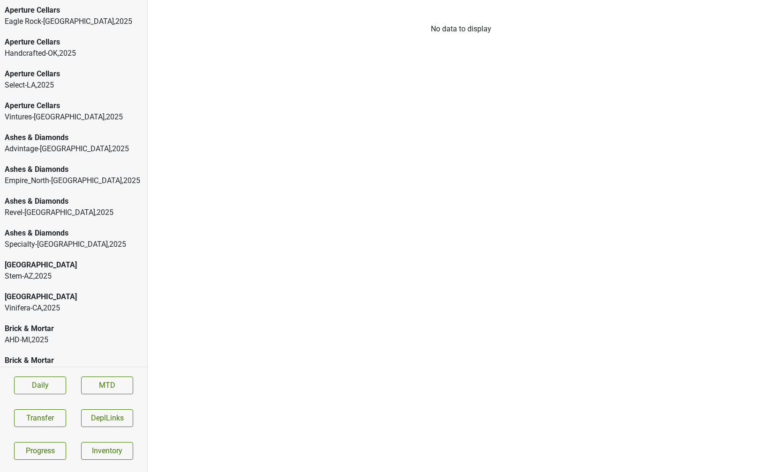  Describe the element at coordinates (74, 85) in the screenshot. I see `div: Select-LA , 2025` at that location.